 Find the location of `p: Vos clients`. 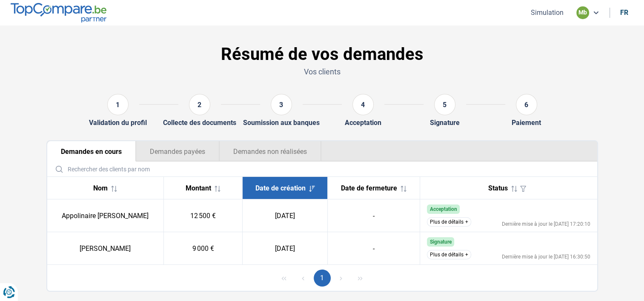

p: Vos clients is located at coordinates (322, 71).